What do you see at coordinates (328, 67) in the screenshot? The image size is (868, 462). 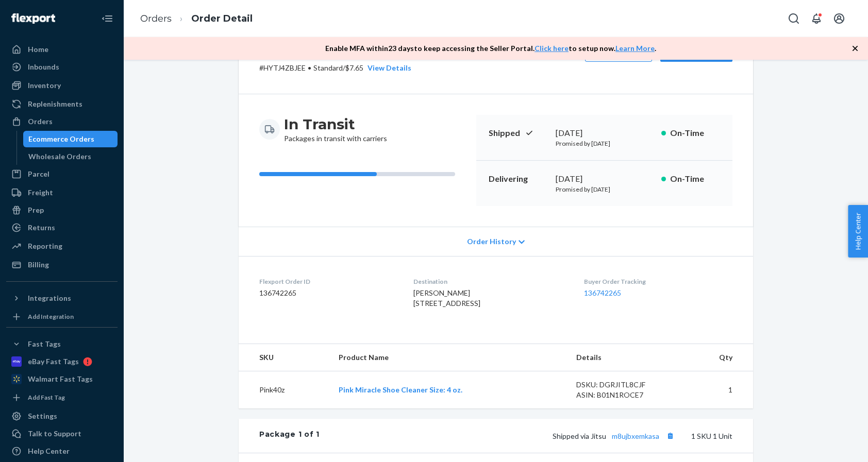 I see `span: Standard` at bounding box center [328, 67].